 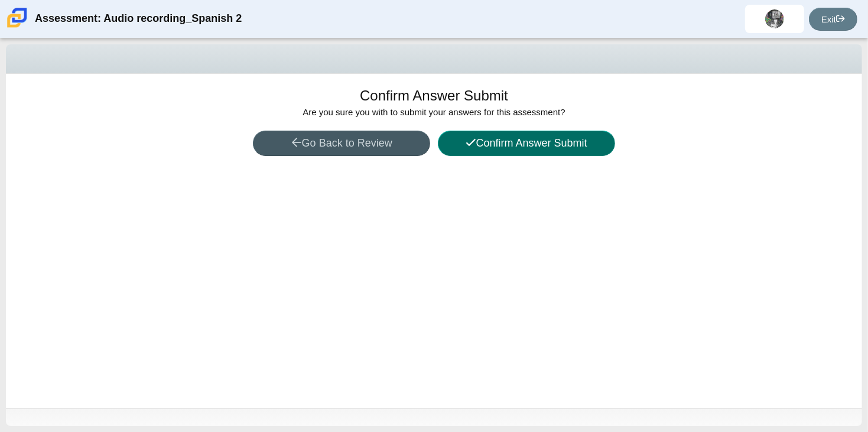 I want to click on button: Go Back to Review, so click(x=341, y=143).